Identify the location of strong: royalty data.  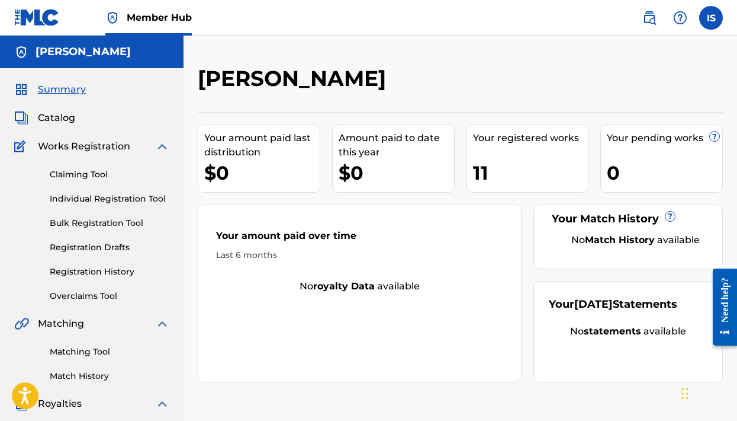
(344, 286).